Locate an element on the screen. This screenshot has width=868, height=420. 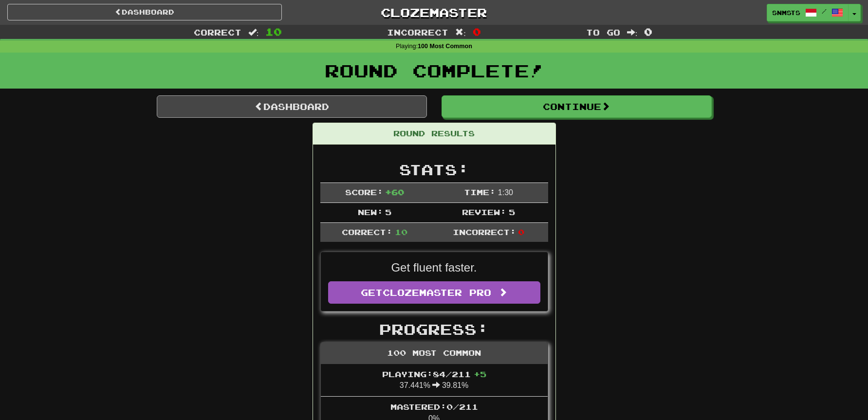
span: Incorrect: is located at coordinates (485, 232).